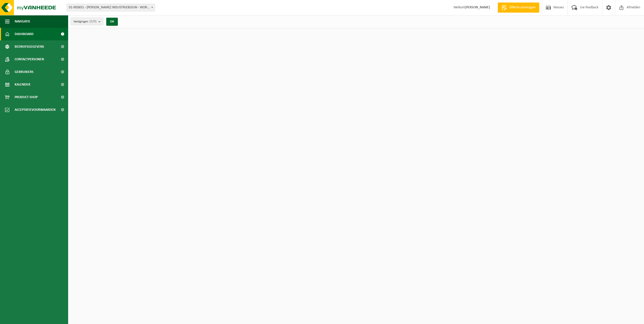 Image resolution: width=644 pixels, height=324 pixels. Describe the element at coordinates (23, 21) in the screenshot. I see `span: Navigatie` at that location.